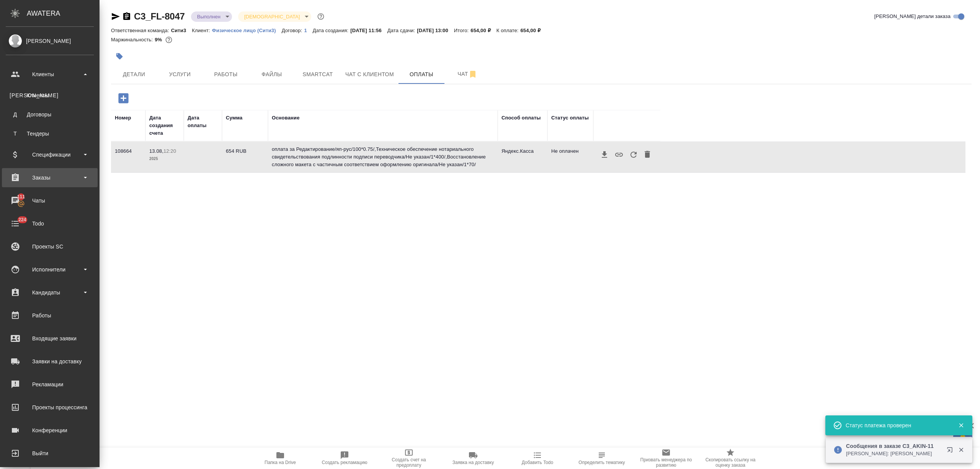 The width and height of the screenshot is (980, 469). What do you see at coordinates (116, 16) in the screenshot?
I see `button: Скопировать ссылку для ЯМессенджера` at bounding box center [116, 16].